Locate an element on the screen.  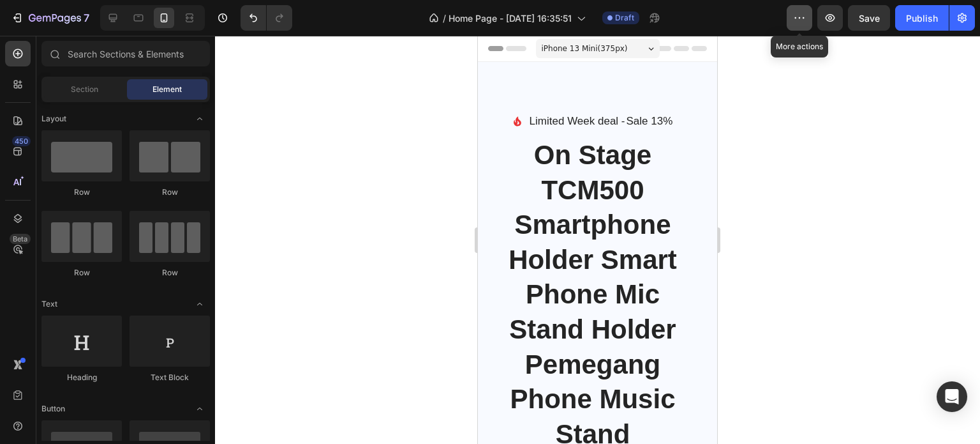
span: Button is located at coordinates (53, 409).